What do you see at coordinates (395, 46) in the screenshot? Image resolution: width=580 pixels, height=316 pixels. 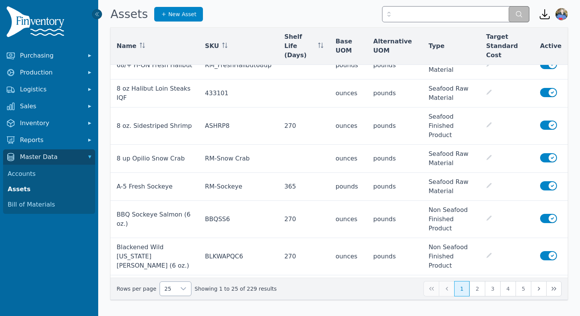 I see `span: Alternative UOM` at bounding box center [395, 46].